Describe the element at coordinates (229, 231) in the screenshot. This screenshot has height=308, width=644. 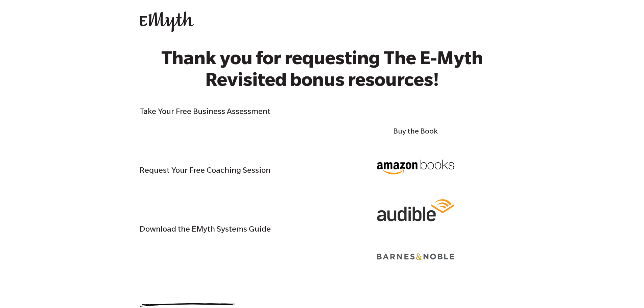
I see `h4: Download the EMyth Systems Guide` at that location.